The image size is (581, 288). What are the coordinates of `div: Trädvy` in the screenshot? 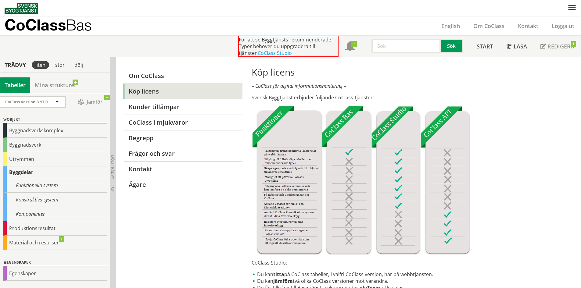 It's located at (15, 65).